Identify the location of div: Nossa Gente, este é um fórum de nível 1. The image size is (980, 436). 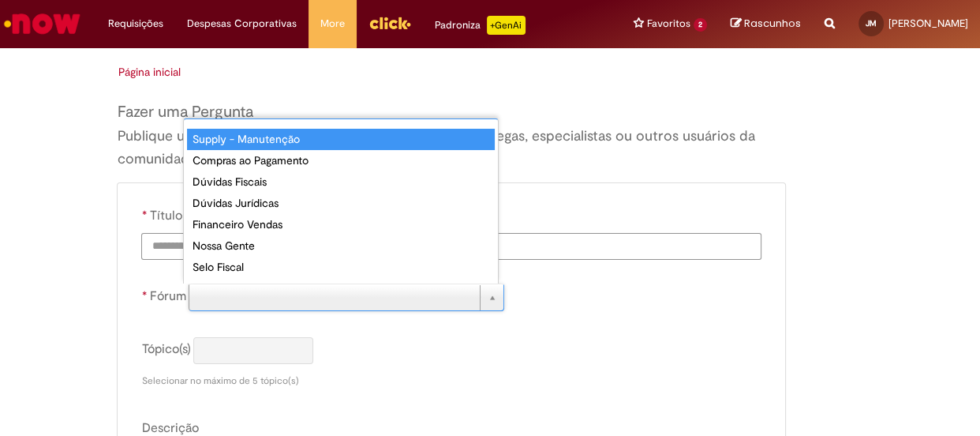
(341, 245).